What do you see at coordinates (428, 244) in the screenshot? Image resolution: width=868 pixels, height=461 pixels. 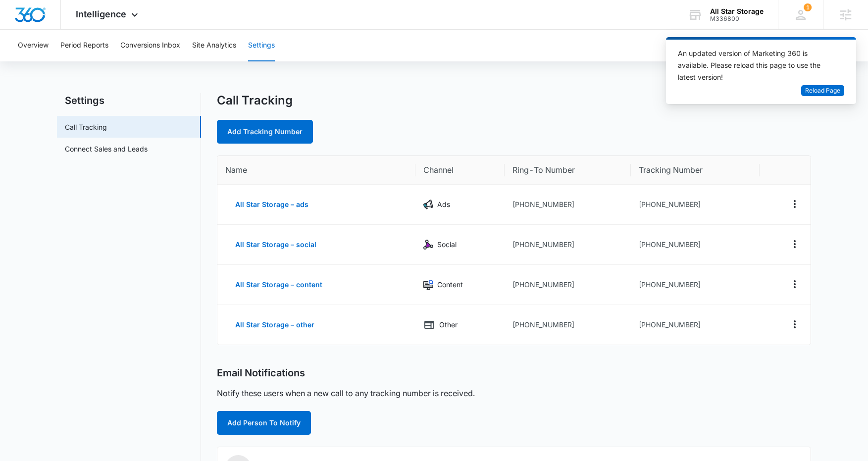 I see `img: Social` at bounding box center [428, 244].